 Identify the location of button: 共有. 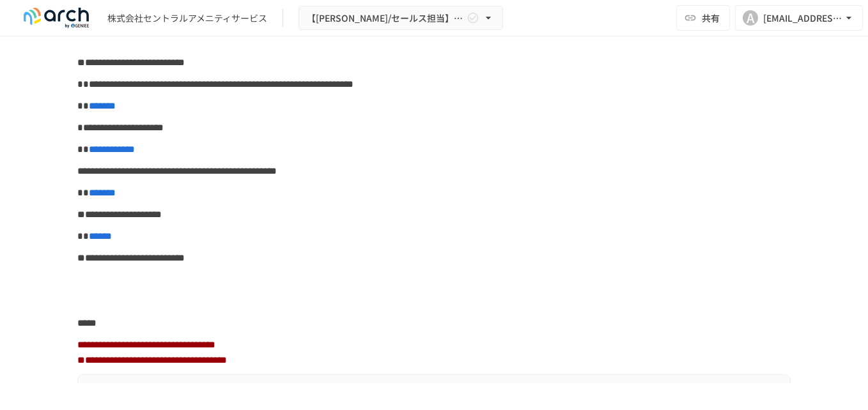
(703, 17).